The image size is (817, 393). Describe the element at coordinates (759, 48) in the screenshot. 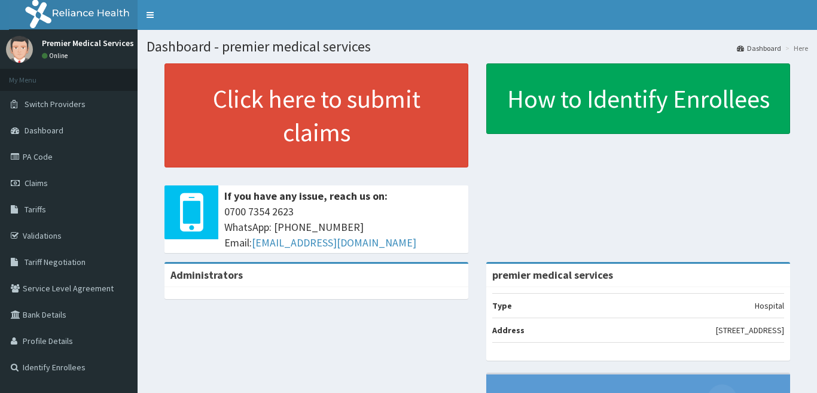

I see `a: Dashboard` at that location.